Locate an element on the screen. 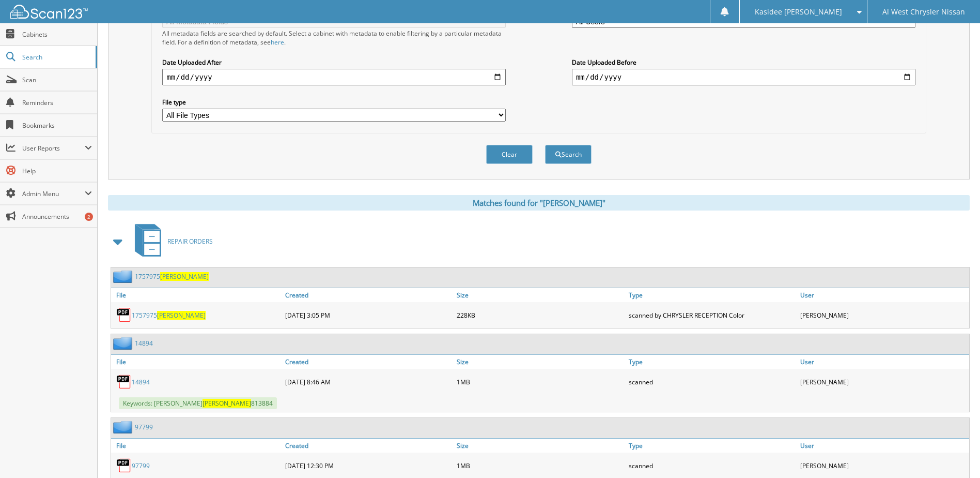  div: scanned by CHRYSLER RECEPTION Color is located at coordinates (712, 315).